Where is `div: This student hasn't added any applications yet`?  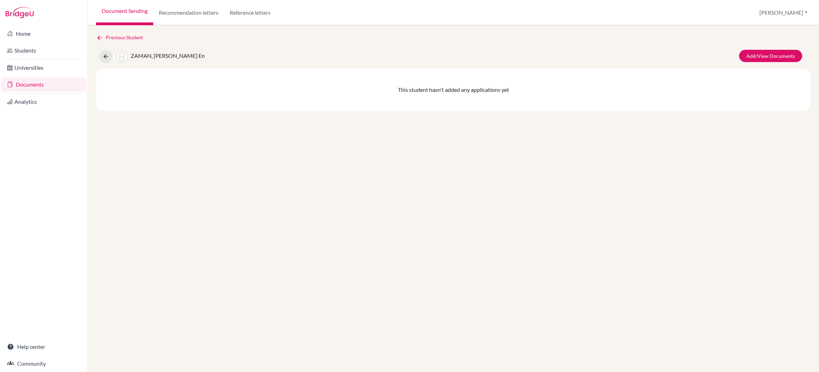
div: This student hasn't added any applications yet is located at coordinates (453, 90).